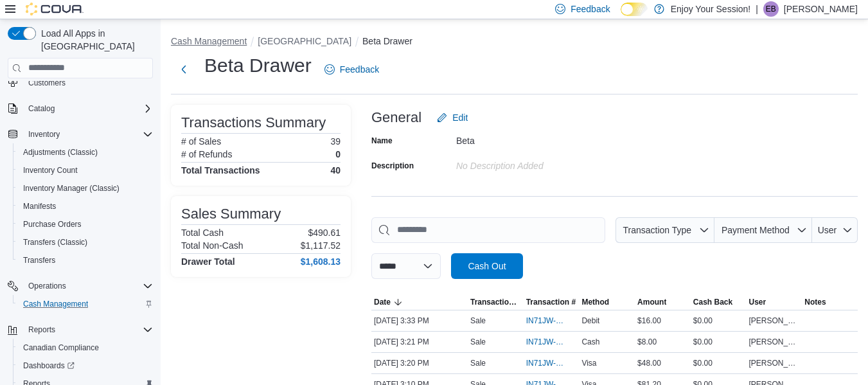 This screenshot has width=868, height=385. Describe the element at coordinates (396, 118) in the screenshot. I see `h3: General` at that location.